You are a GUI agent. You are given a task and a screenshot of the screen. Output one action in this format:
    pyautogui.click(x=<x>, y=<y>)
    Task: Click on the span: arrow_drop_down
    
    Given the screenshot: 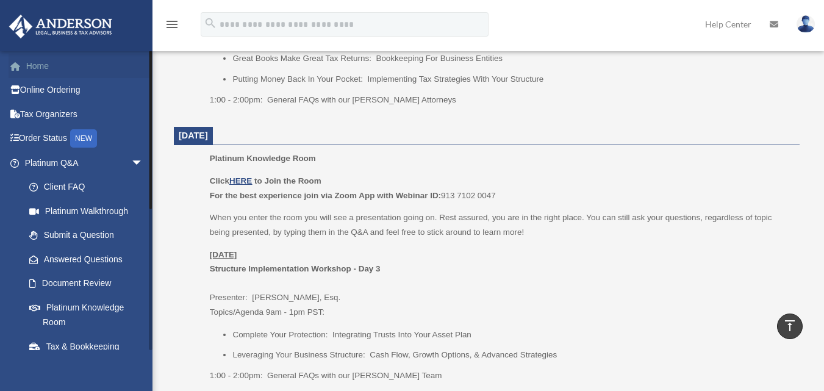 What is the action you would take?
    pyautogui.click(x=143, y=163)
    